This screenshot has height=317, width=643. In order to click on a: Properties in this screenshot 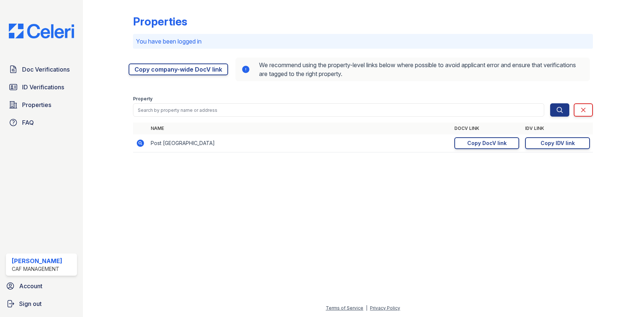, I will do `click(41, 105)`.